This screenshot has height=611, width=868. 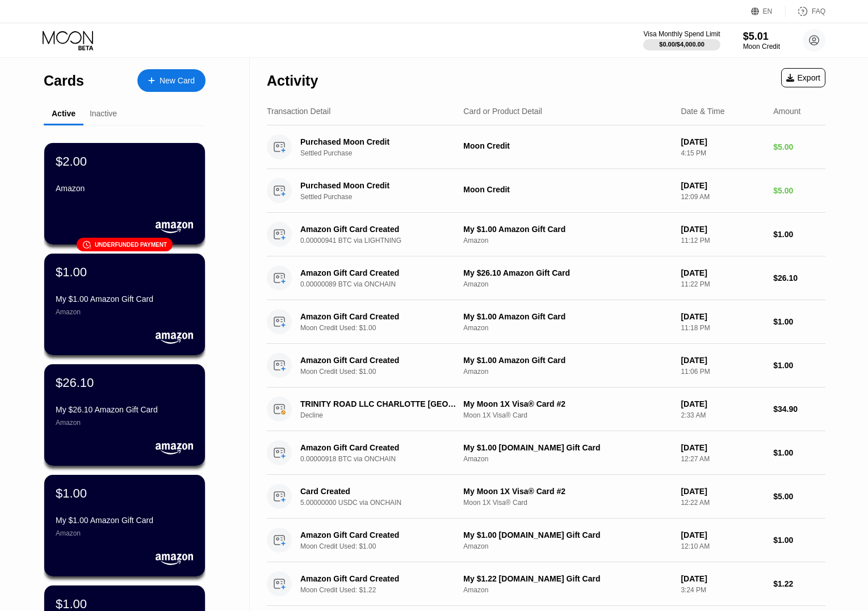 I want to click on div: Activity, so click(x=292, y=81).